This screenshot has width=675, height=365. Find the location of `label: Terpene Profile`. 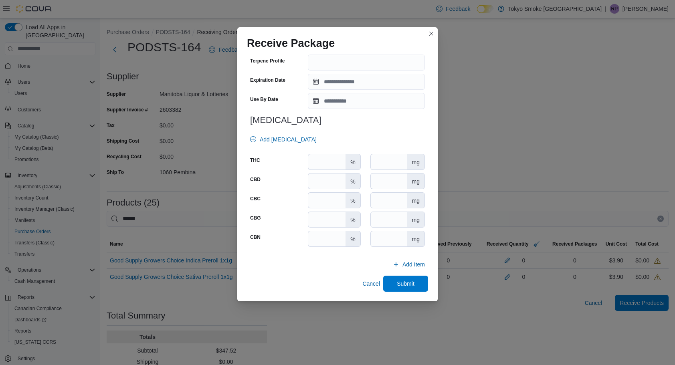

label: Terpene Profile is located at coordinates (267, 61).